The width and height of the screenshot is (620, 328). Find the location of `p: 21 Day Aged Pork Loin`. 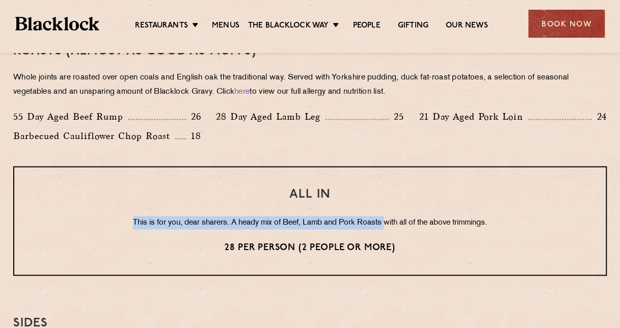

p: 21 Day Aged Pork Loin is located at coordinates (474, 117).